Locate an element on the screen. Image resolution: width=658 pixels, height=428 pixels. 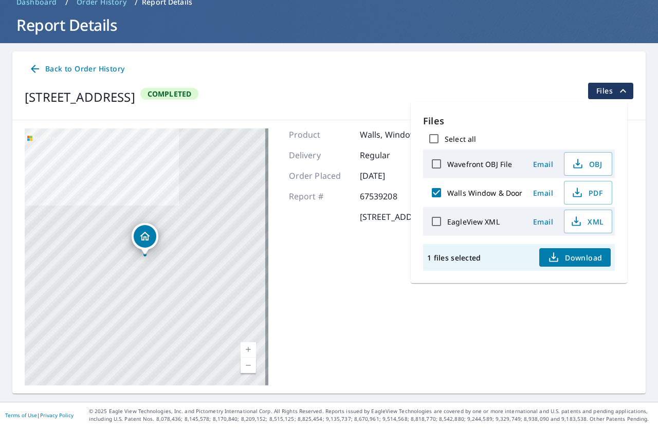
label: Walls Window & Door is located at coordinates (485, 193).